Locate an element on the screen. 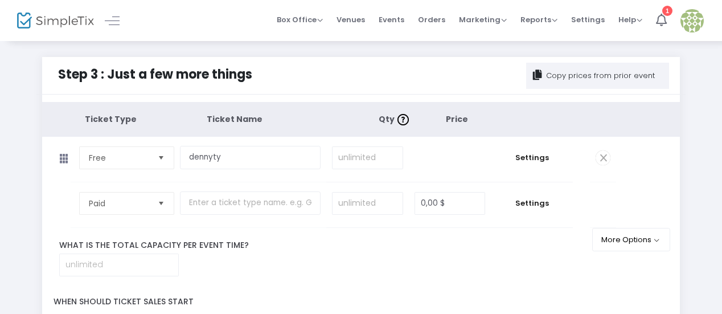  span: Ticket Name is located at coordinates (235, 119).